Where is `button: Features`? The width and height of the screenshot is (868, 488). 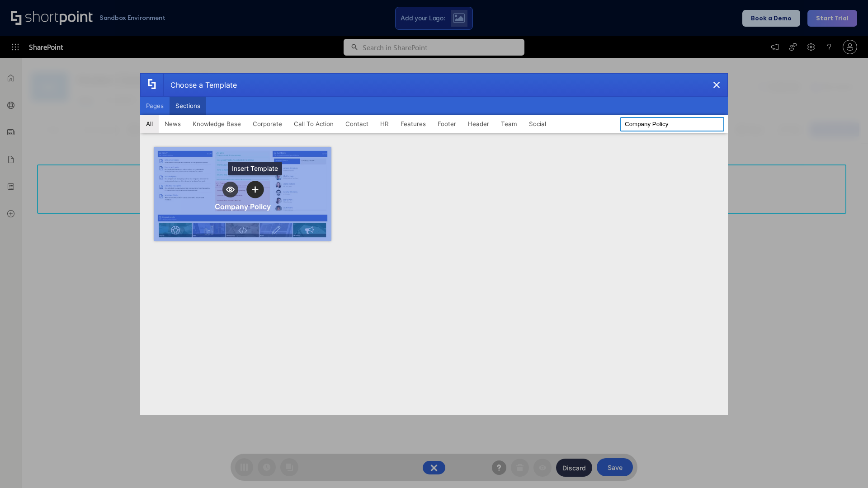 button: Features is located at coordinates (414, 124).